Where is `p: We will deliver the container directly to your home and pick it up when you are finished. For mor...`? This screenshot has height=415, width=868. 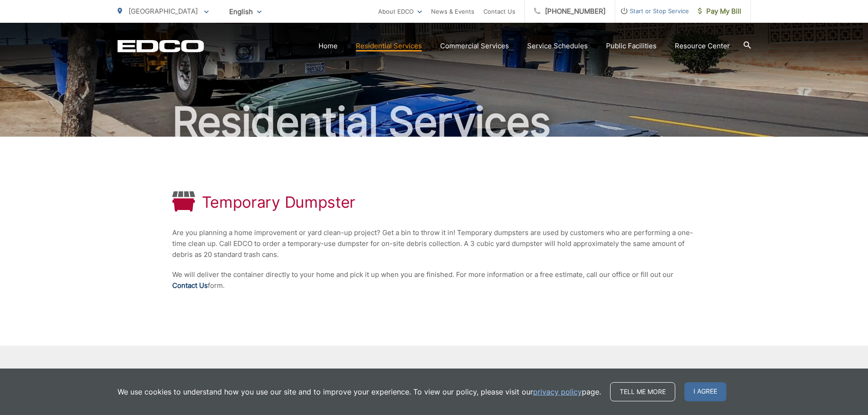
p: We will deliver the container directly to your home and pick it up when you are finished. For mor... is located at coordinates (434, 280).